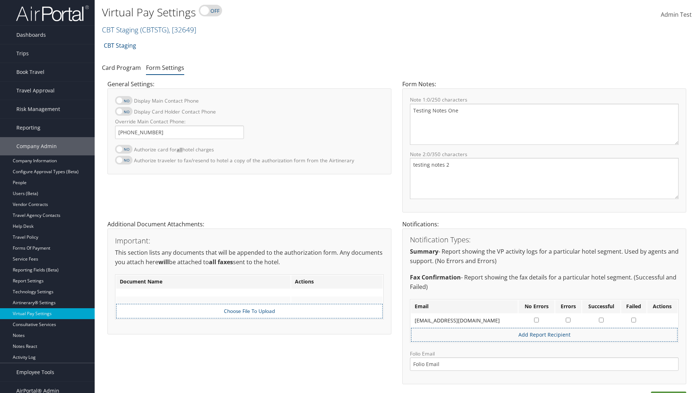 The image size is (699, 393). Describe the element at coordinates (28, 128) in the screenshot. I see `span: Reporting` at that location.